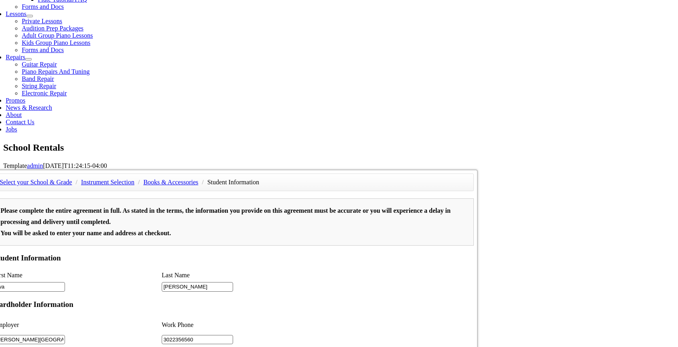 This screenshot has width=678, height=347. What do you see at coordinates (11, 129) in the screenshot?
I see `a: Jobs` at bounding box center [11, 129].